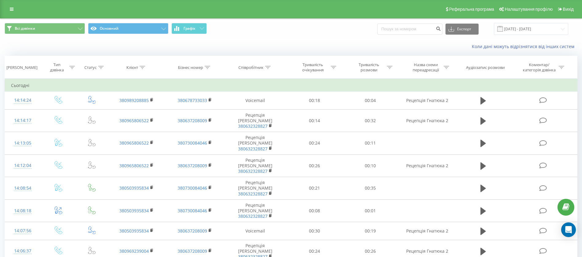 The height and width of the screenshot is (257, 582). Describe the element at coordinates (189, 29) in the screenshot. I see `span: Графік` at that location.